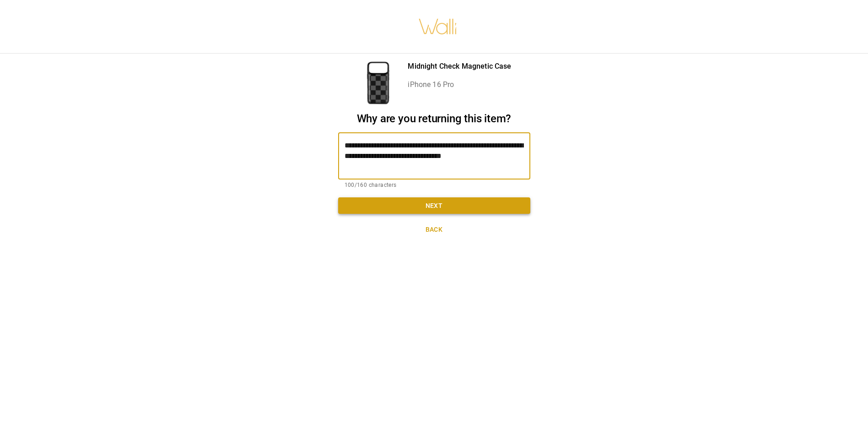 Image resolution: width=868 pixels, height=430 pixels. I want to click on h2: Why are you returning this item?, so click(434, 118).